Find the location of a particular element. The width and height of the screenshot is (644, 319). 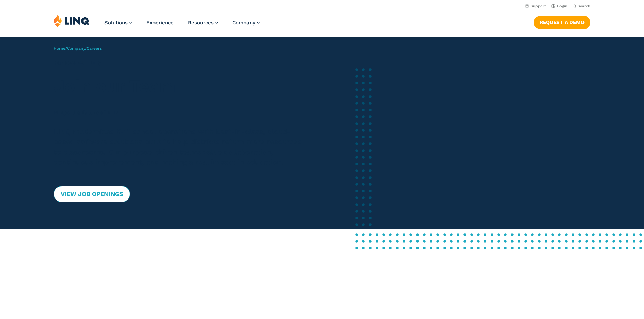

span: Search is located at coordinates (584, 6).